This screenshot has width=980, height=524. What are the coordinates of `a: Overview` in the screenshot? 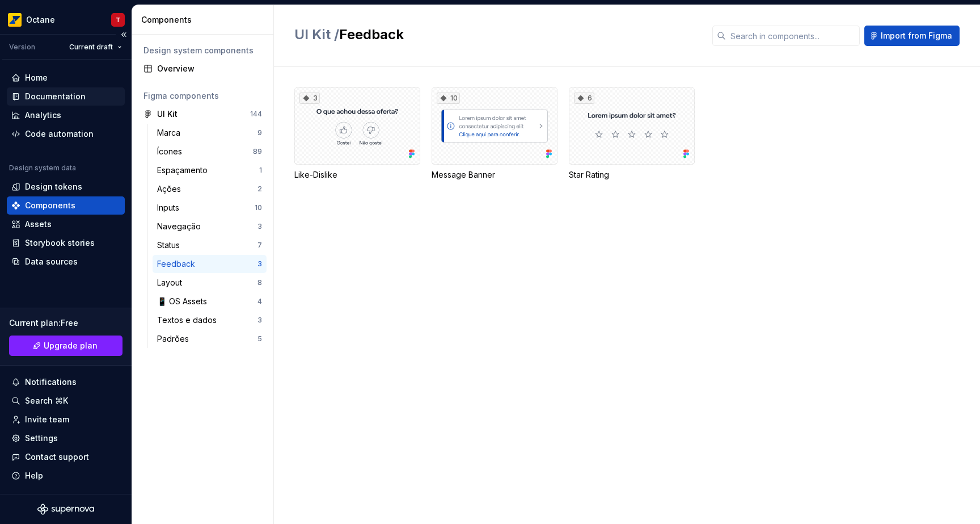 It's located at (202, 69).